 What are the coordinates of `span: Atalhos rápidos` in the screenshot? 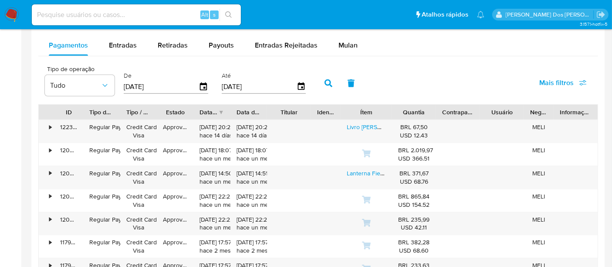 It's located at (445, 14).